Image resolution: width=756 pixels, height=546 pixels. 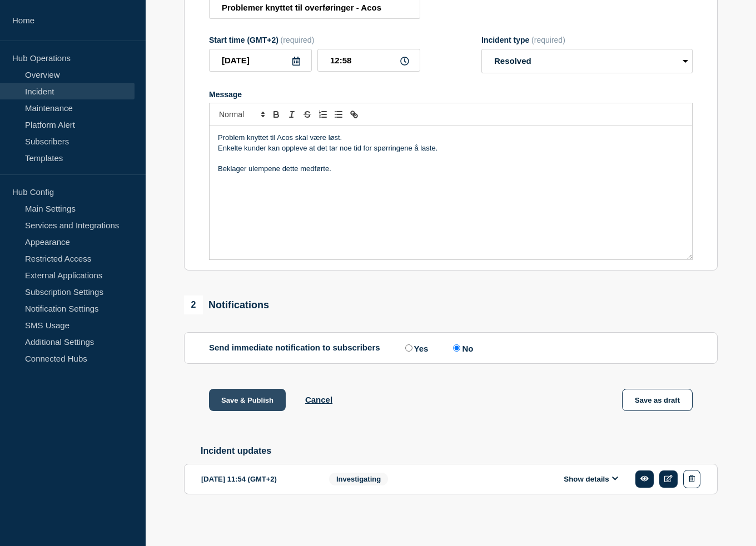 I want to click on input: HH:MM, so click(x=369, y=60).